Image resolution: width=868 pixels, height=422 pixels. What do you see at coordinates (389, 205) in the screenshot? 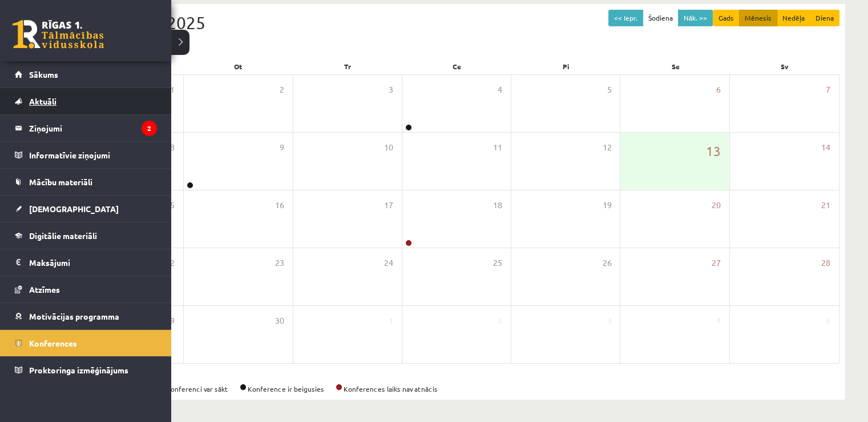
I see `span: 17` at bounding box center [389, 205].